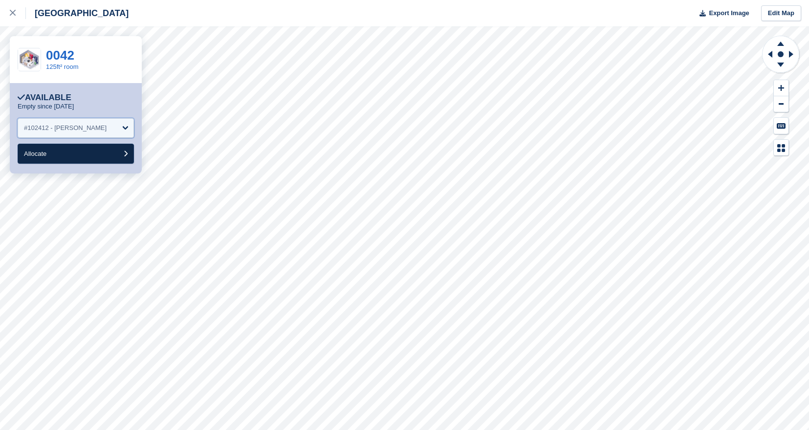 This screenshot has width=809, height=430. What do you see at coordinates (781, 104) in the screenshot?
I see `button: Zoom Out` at bounding box center [781, 104].